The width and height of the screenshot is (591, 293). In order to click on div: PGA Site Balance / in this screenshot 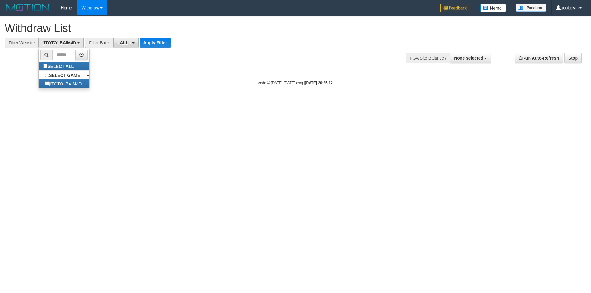, I will do `click(428, 58)`.